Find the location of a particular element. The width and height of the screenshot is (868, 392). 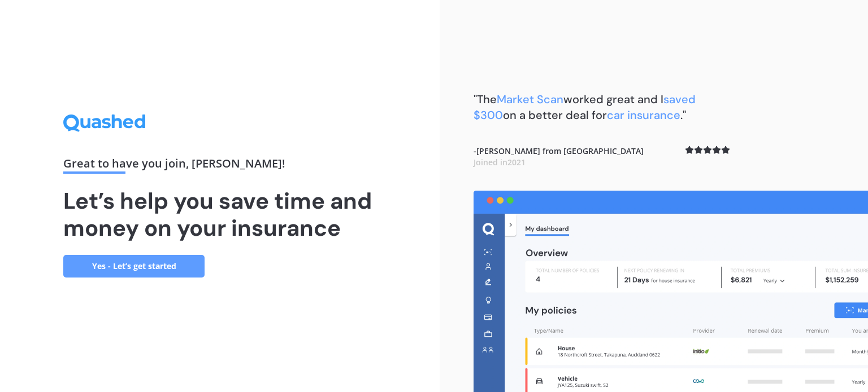

a: Yes - Let’s get started is located at coordinates (134, 266).